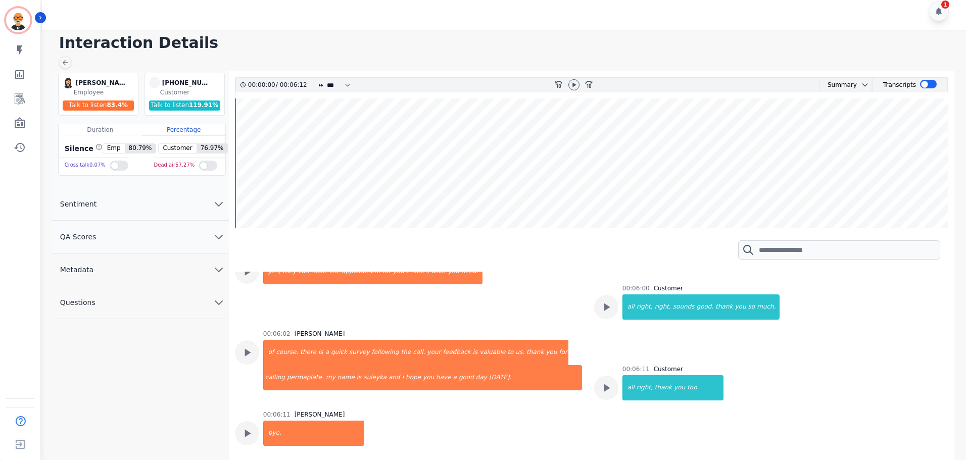 The height and width of the screenshot is (460, 966). I want to click on img: Bordered avatar, so click(18, 20).